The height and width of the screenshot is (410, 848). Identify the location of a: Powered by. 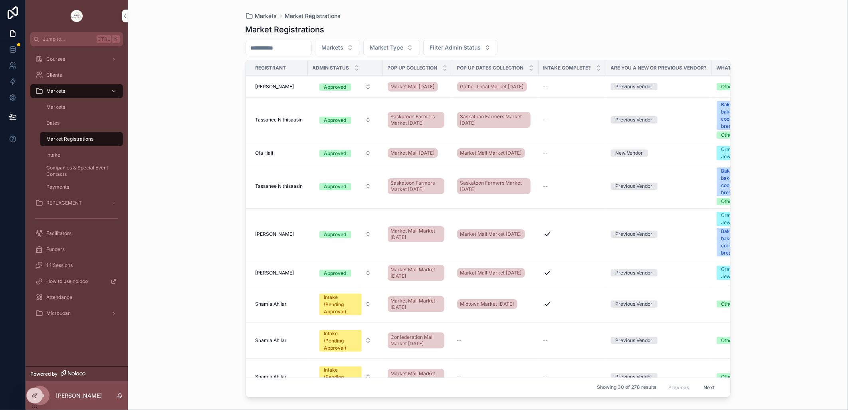
(77, 373).